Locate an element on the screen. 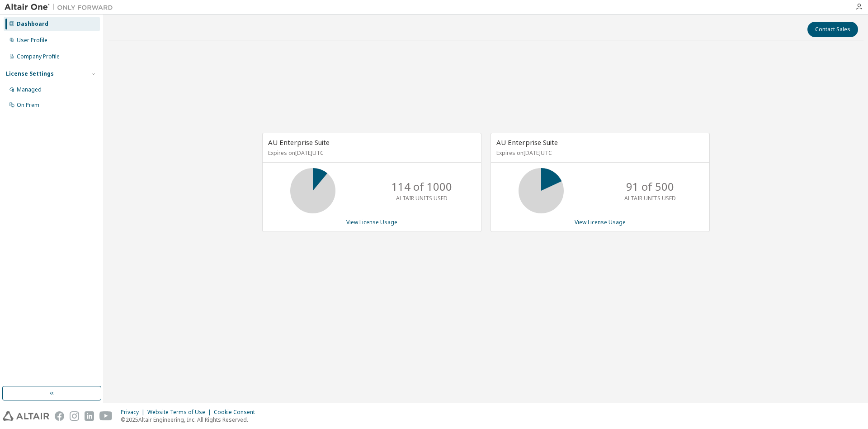 The height and width of the screenshot is (429, 868). img: youtube.svg is located at coordinates (106, 416).